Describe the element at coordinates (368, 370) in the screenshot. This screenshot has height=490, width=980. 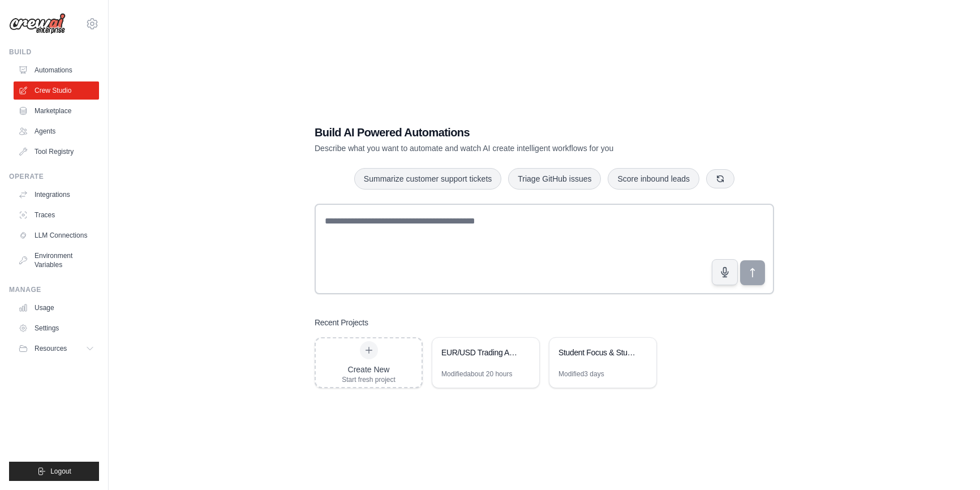
I see `div: Create New` at that location.